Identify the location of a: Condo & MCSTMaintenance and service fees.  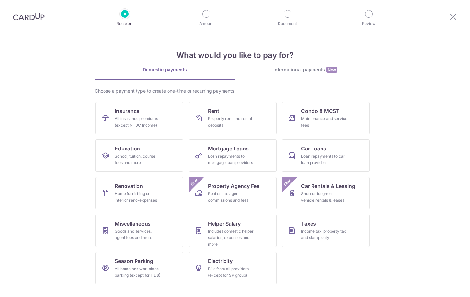
(326, 118).